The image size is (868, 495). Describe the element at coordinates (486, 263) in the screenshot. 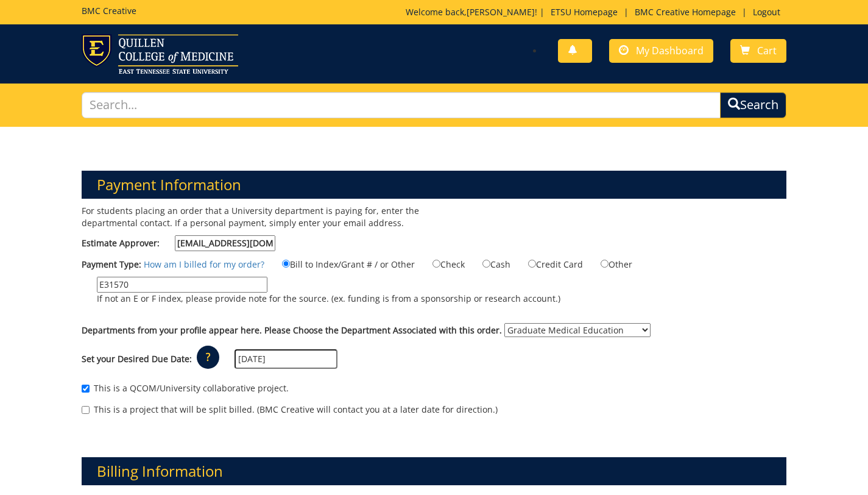

I see `input: Cash` at that location.